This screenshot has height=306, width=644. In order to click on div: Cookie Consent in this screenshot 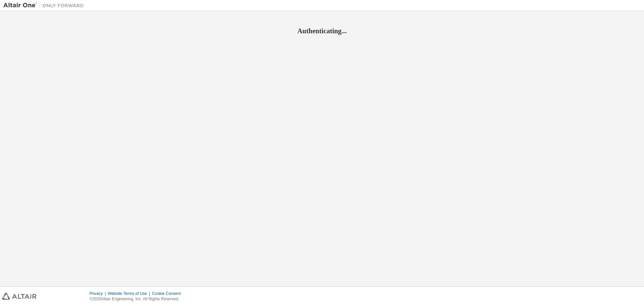, I will do `click(168, 293)`.